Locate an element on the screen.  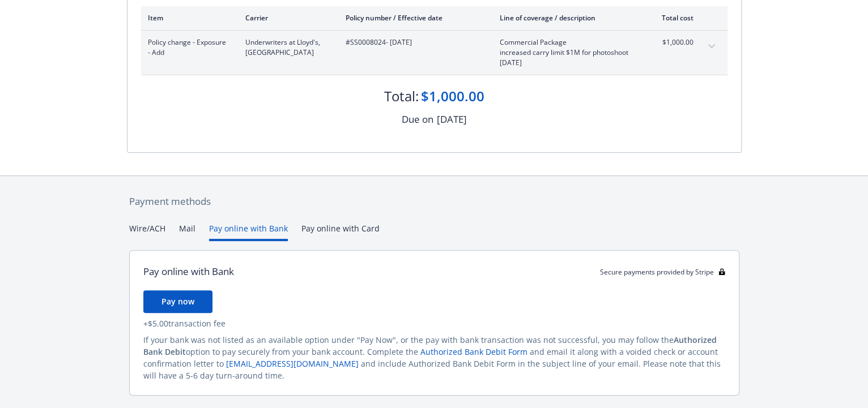
button: Pay online with Card is located at coordinates (341, 232).